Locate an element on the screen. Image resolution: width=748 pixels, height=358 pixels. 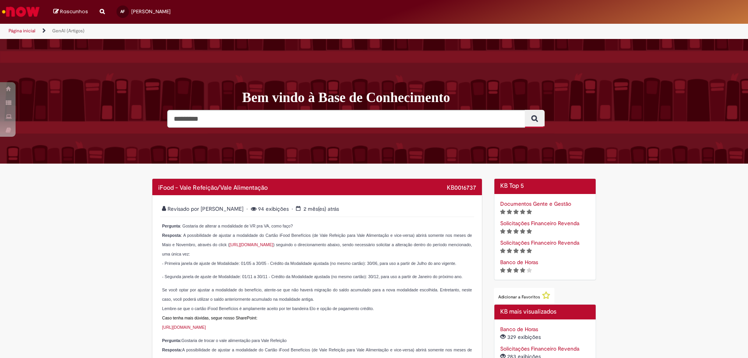
input: Pesquisar is located at coordinates (346, 119).